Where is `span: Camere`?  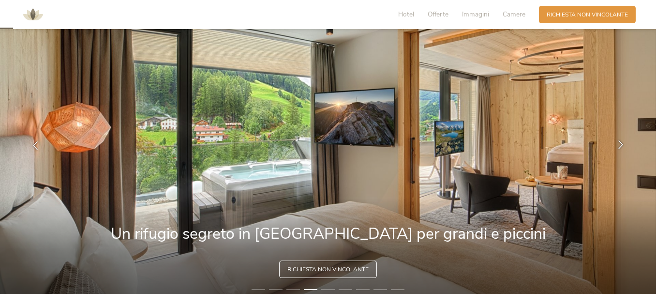 span: Camere is located at coordinates (514, 14).